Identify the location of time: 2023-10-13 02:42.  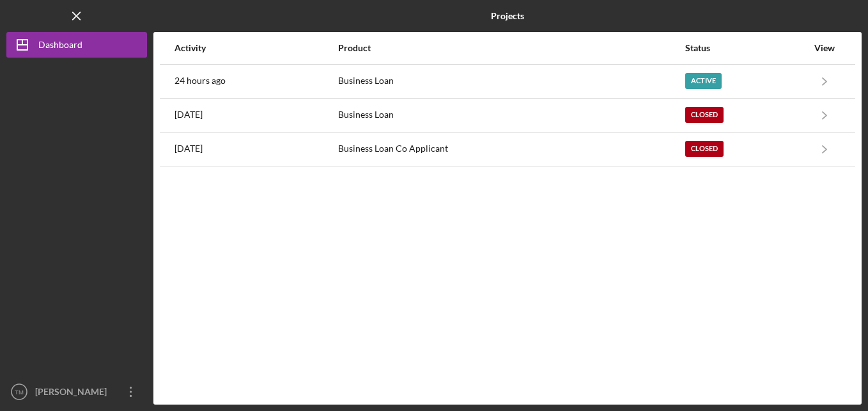
(188, 148).